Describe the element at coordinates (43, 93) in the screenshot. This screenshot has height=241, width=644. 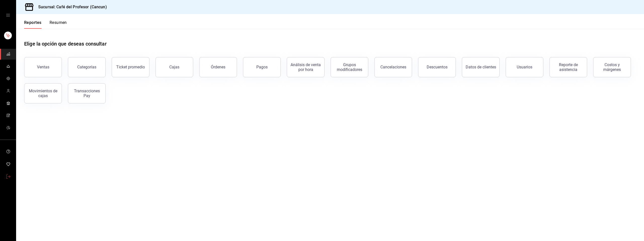
I see `div: Movimientos de cajas` at that location.